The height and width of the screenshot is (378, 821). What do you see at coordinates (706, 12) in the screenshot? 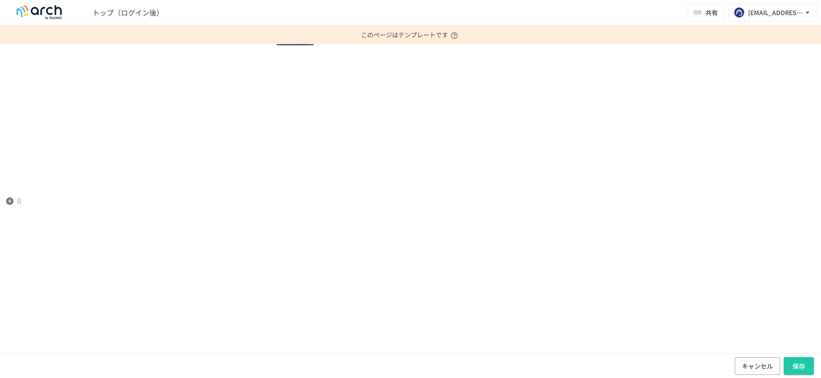
I see `button: 共有` at bounding box center [706, 12].